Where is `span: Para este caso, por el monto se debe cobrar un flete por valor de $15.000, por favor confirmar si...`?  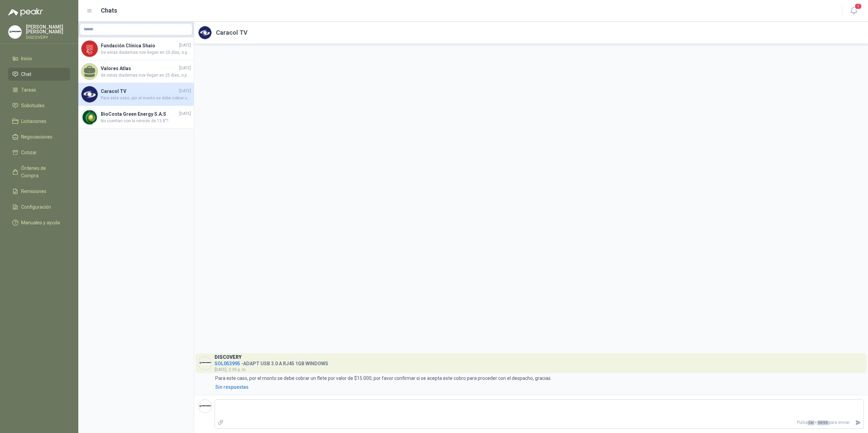
span: Para este caso, por el monto se debe cobrar un flete por valor de $15.000, por favor confirmar si... is located at coordinates (146, 98).